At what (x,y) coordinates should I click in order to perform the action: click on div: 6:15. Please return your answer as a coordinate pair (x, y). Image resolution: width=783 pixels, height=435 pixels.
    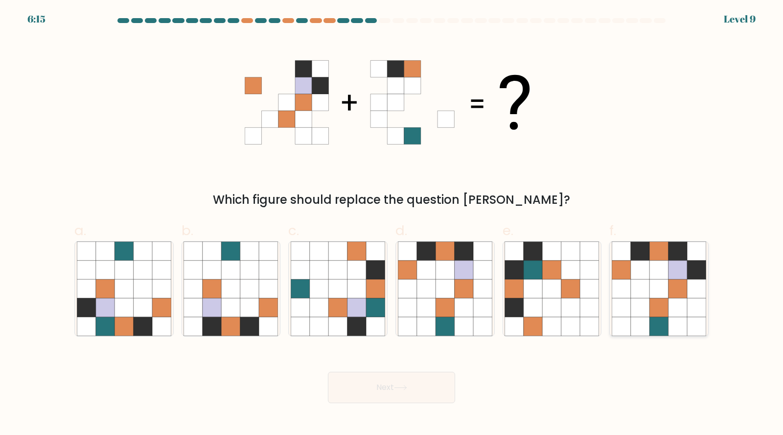
    Looking at the image, I should click on (36, 19).